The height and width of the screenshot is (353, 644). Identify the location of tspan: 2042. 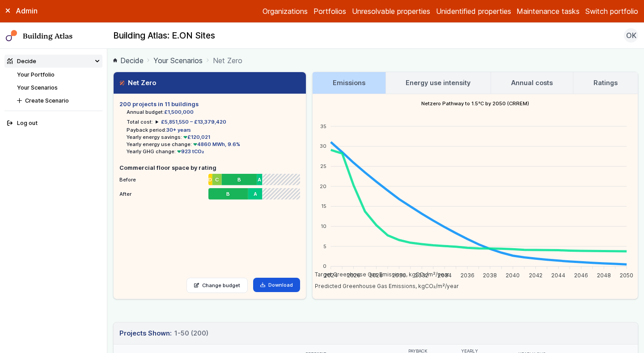
(536, 275).